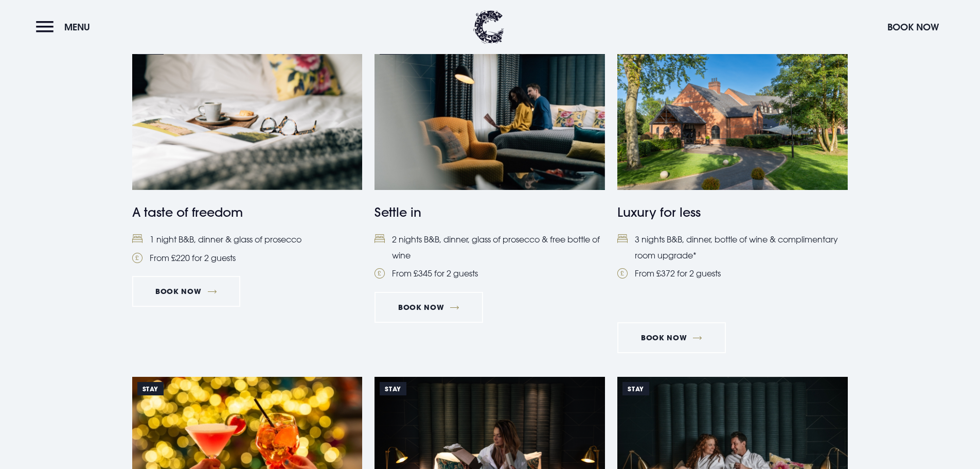 The image size is (980, 469). I want to click on li: From £345 for 2 guests, so click(490, 273).